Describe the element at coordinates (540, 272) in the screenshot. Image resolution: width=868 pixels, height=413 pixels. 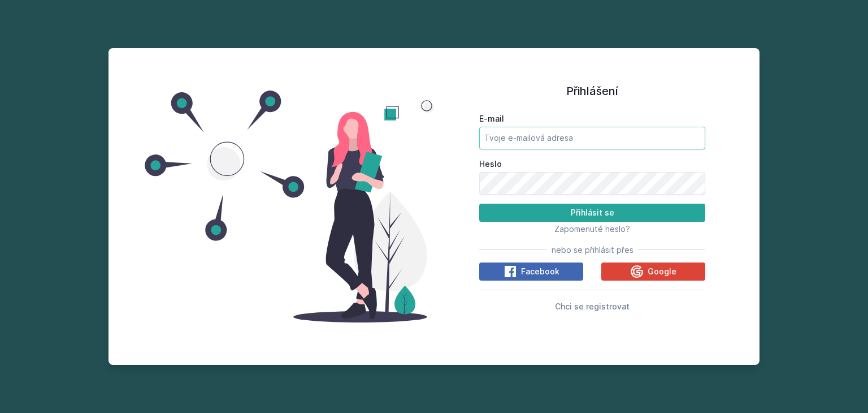
I see `span: Facebook` at that location.